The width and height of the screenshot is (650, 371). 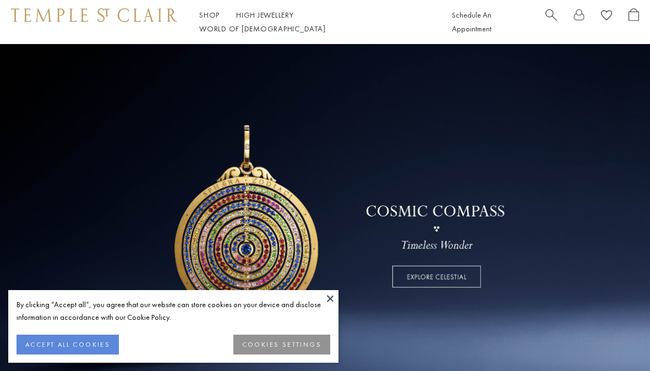 I want to click on a: Schedule An Appointment, so click(x=472, y=21).